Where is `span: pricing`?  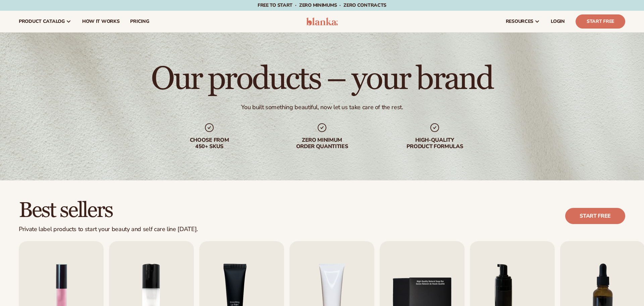 span: pricing is located at coordinates (140, 21).